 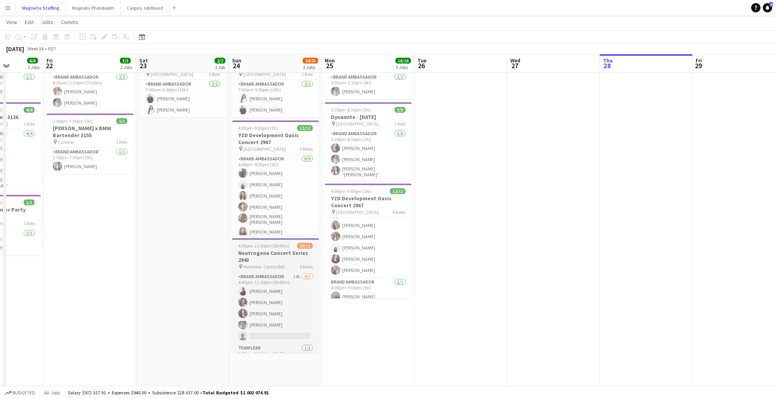 What do you see at coordinates (264, 246) in the screenshot?
I see `span: 4:45pm-11:30pm (6h45m)` at bounding box center [264, 246].